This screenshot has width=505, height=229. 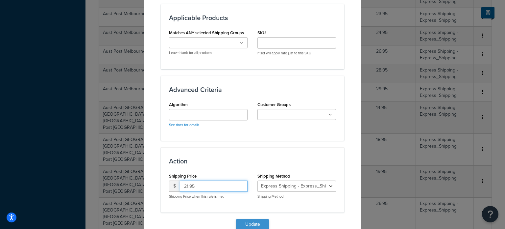 What do you see at coordinates (178, 104) in the screenshot?
I see `label: Algorithm` at bounding box center [178, 104].